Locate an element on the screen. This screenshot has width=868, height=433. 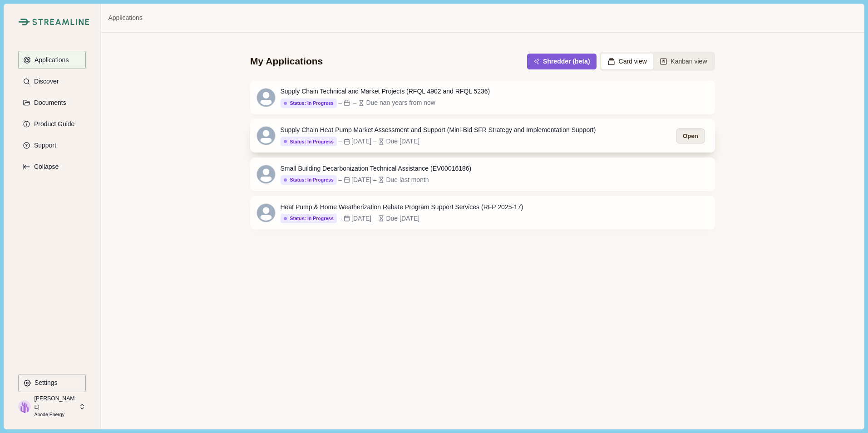
div: Due last month is located at coordinates (407, 180).